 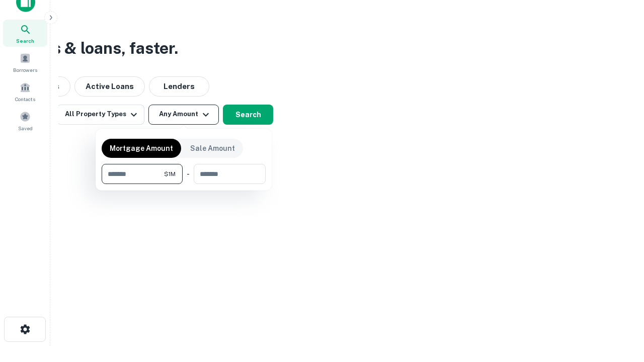 What do you see at coordinates (212, 148) in the screenshot?
I see `p: Sale Amount` at bounding box center [212, 148].